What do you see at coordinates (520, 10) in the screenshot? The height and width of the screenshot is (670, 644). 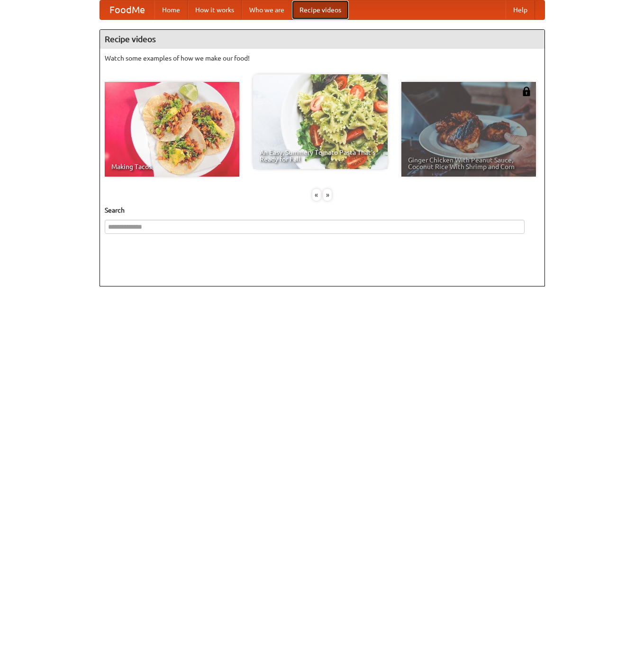 I see `a: Help` at bounding box center [520, 10].